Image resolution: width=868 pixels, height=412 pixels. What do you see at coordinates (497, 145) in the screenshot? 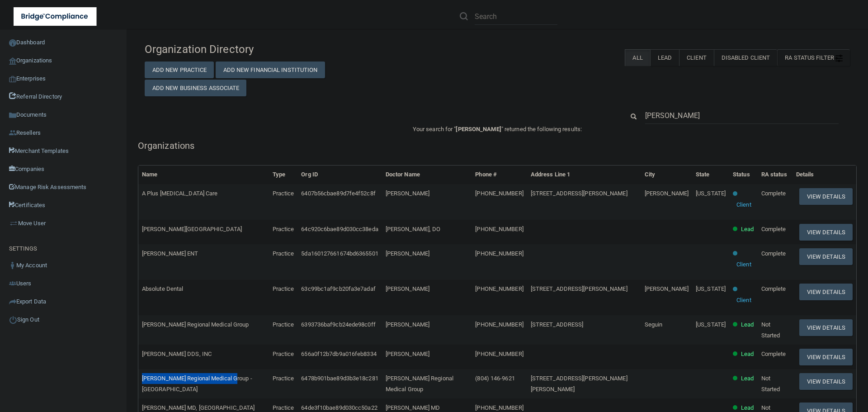
I see `h5: Organizations` at bounding box center [497, 145].